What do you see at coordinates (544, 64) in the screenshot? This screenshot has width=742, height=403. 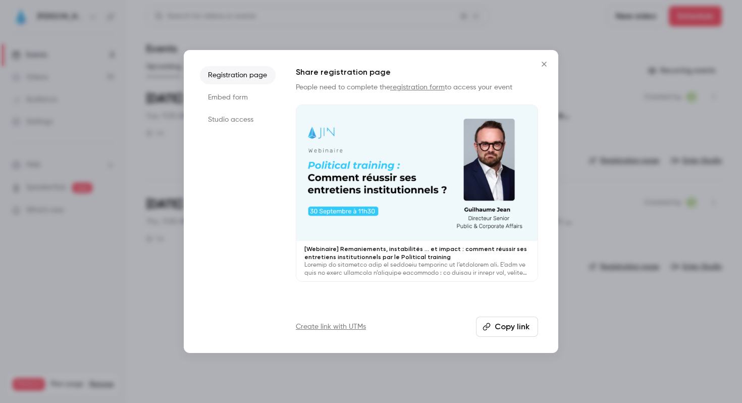 I see `button: Close` at bounding box center [544, 64].